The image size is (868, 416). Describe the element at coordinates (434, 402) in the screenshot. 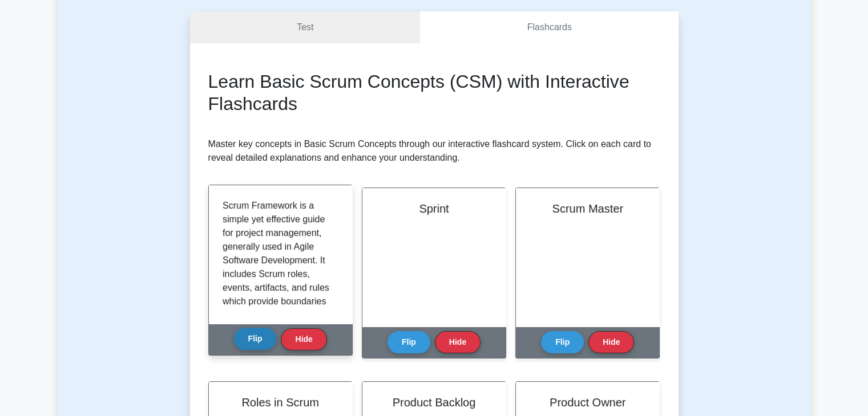

I see `h2: Product Backlog` at that location.